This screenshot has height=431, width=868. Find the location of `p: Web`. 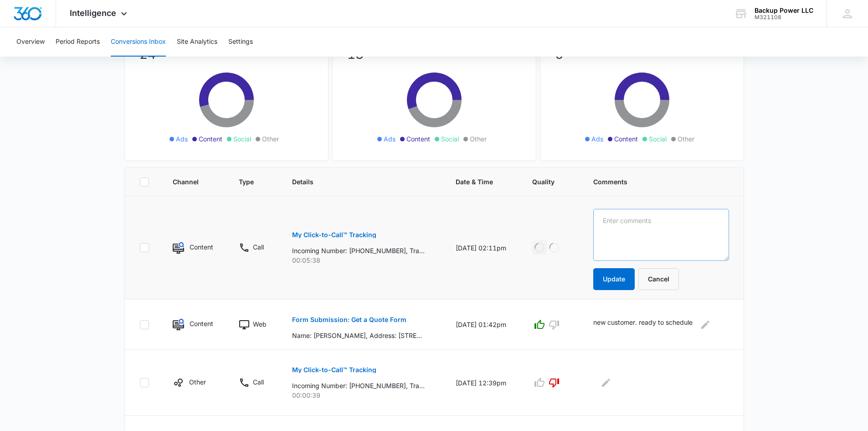

p: Web is located at coordinates (260, 323).